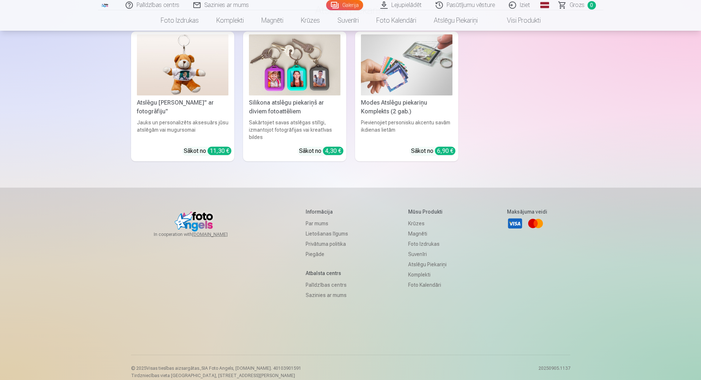  Describe the element at coordinates (219, 151) in the screenshot. I see `div: 11,30 €` at that location.